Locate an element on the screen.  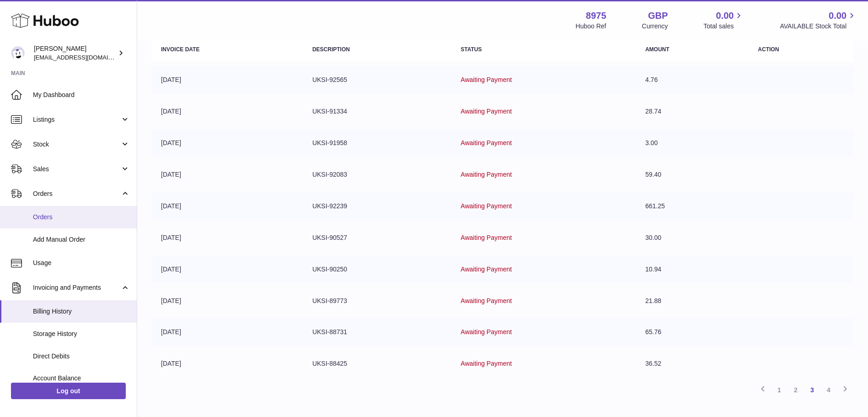
td: 10.94 is located at coordinates (693, 269).